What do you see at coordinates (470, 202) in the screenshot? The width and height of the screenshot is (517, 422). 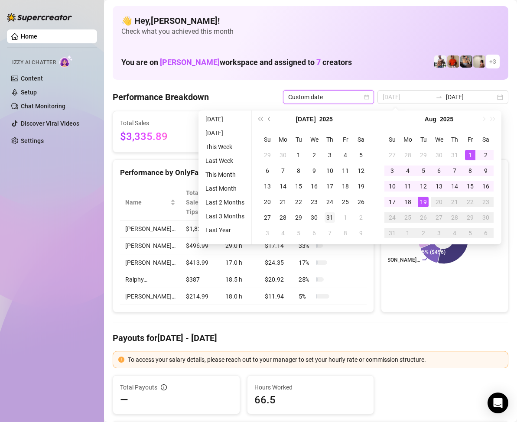 I see `td: 2025-08-22` at bounding box center [470, 202].